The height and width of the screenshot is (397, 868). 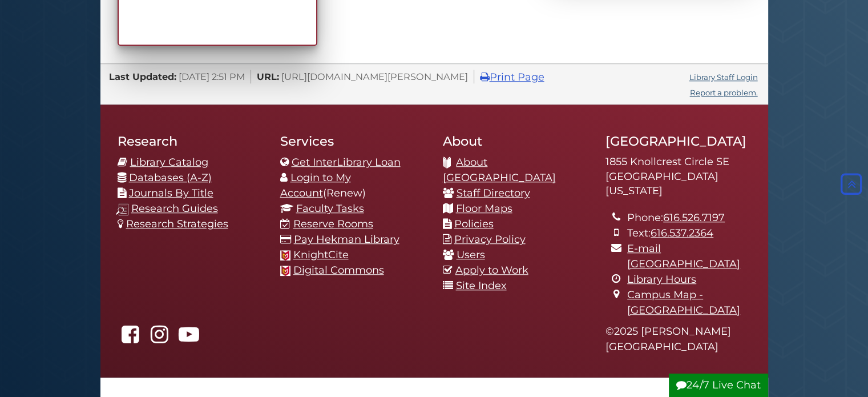 I want to click on span: Last Updated:, so click(x=143, y=76).